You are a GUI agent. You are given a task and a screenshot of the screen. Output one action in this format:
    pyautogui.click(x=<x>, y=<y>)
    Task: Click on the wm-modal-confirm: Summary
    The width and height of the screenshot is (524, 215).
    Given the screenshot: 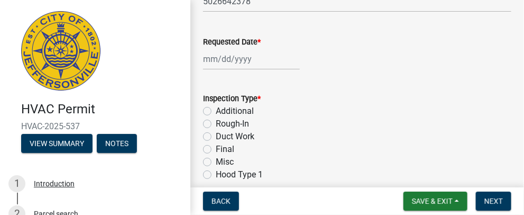 What is the action you would take?
    pyautogui.click(x=57, y=144)
    